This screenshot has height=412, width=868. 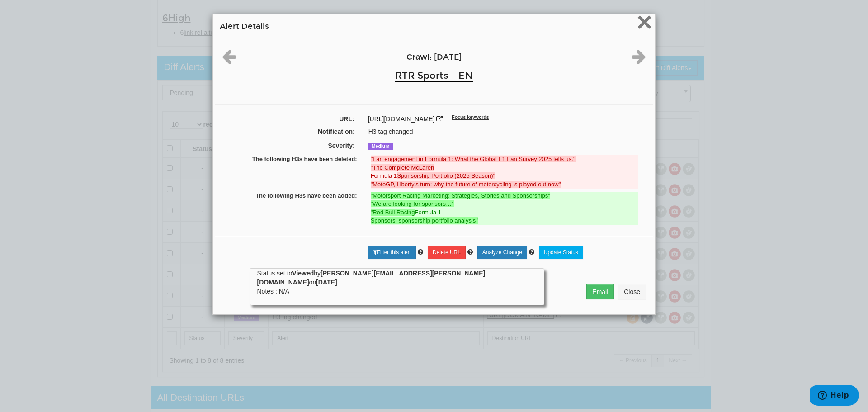 I want to click on label: Severity:, so click(x=289, y=145).